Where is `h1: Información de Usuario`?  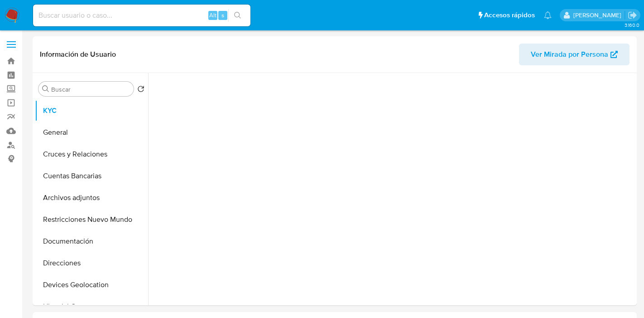
h1: Información de Usuario is located at coordinates (78, 54).